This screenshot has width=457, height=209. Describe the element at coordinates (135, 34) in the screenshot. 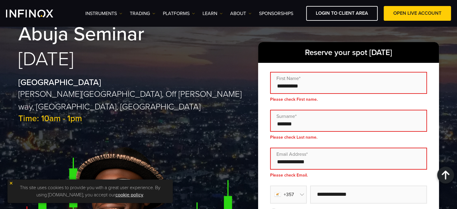

I see `strong: Abuja Seminar` at that location.